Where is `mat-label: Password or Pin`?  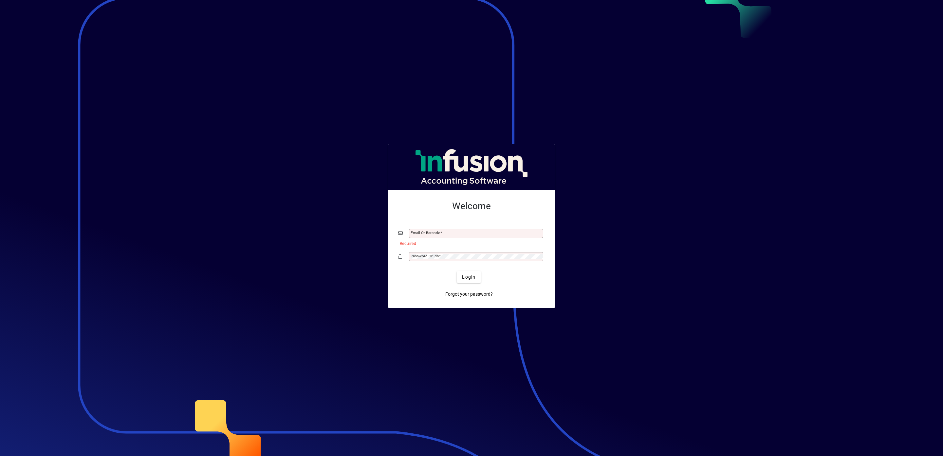 mat-label: Password or Pin is located at coordinates (425, 256).